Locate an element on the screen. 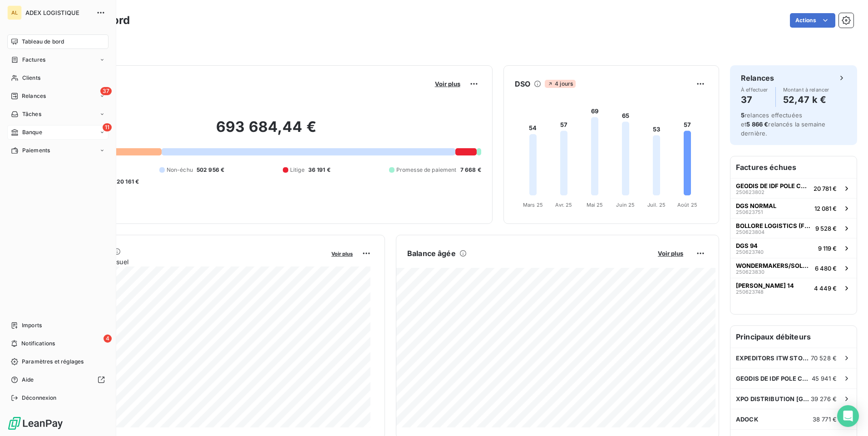 This screenshot has width=868, height=436. a: 11Banque is located at coordinates (58, 132).